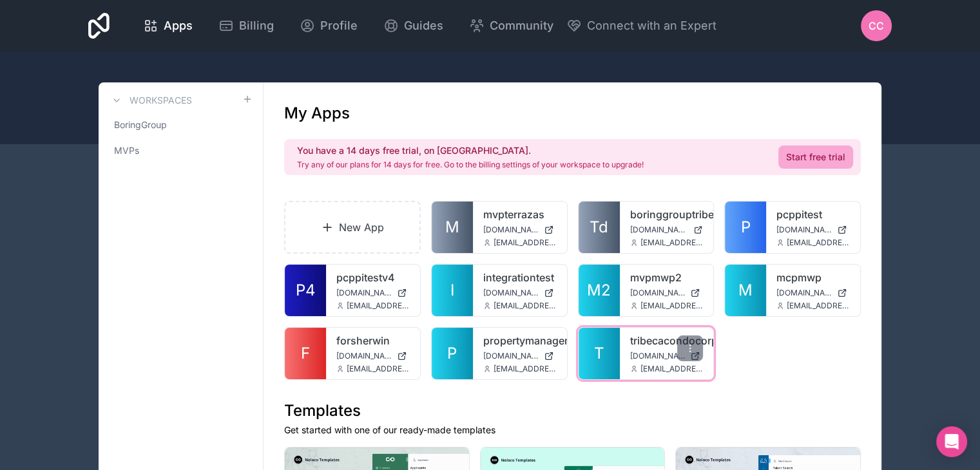 This screenshot has height=470, width=980. What do you see at coordinates (520, 214) in the screenshot?
I see `a: mvpterrazas` at bounding box center [520, 214].